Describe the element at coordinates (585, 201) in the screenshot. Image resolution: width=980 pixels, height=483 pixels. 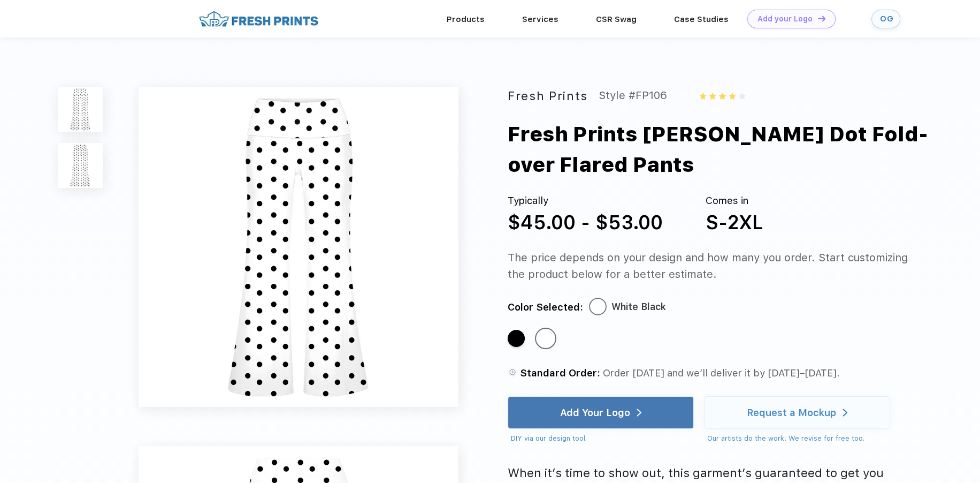
I see `div: Typically` at that location.